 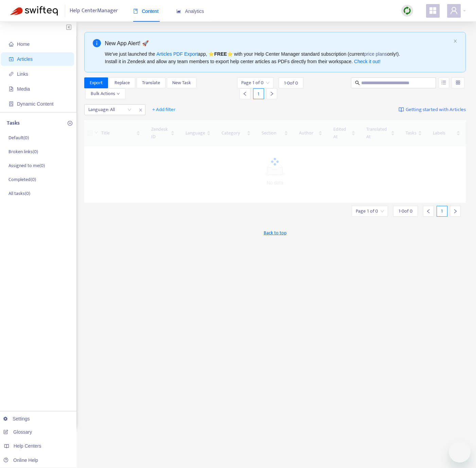 What do you see at coordinates (96, 83) in the screenshot?
I see `button: Export` at bounding box center [96, 83].